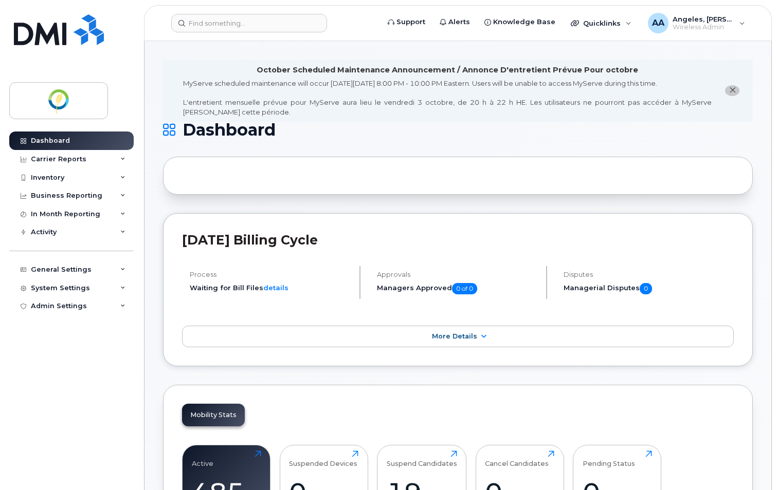 The width and height of the screenshot is (777, 490). Describe the element at coordinates (646, 289) in the screenshot. I see `span: 0` at that location.